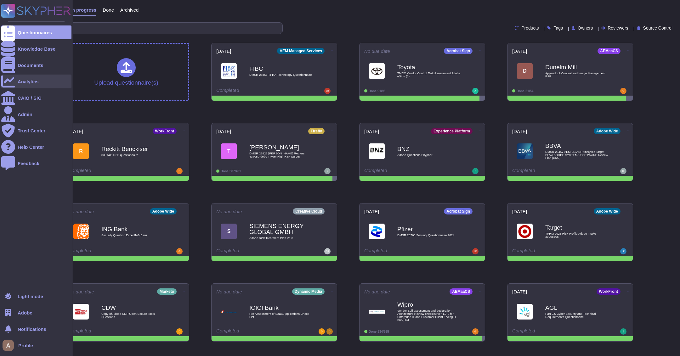  I want to click on b: CDW, so click(133, 308).